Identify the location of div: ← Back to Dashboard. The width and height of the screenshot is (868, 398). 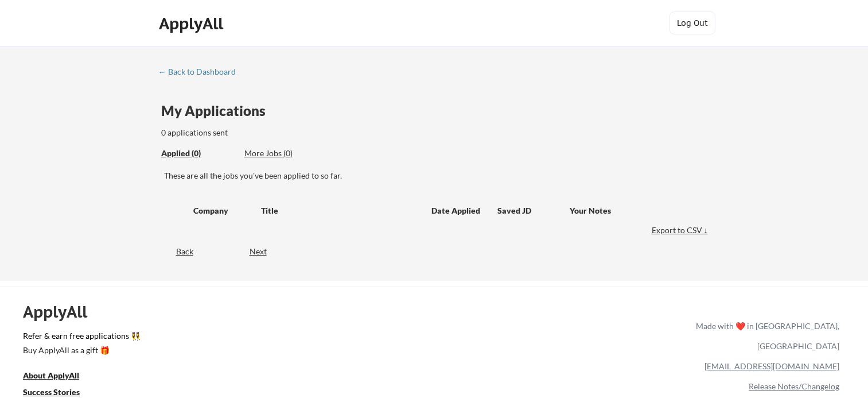
(201, 71).